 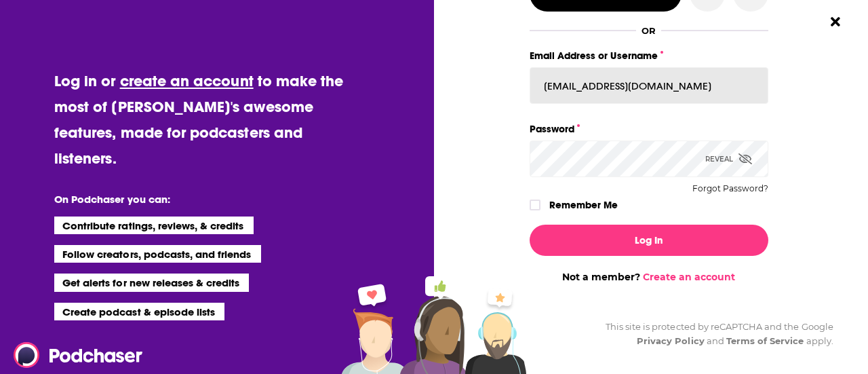 What do you see at coordinates (158, 254) in the screenshot?
I see `li: Follow creators, podcasts, and friends` at bounding box center [158, 254].